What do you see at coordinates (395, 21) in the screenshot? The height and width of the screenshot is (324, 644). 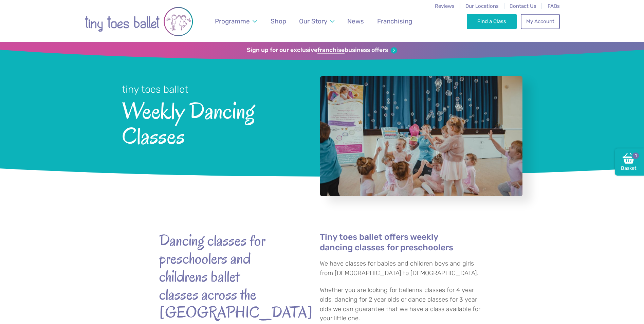 I see `span: Franchising` at bounding box center [395, 21].